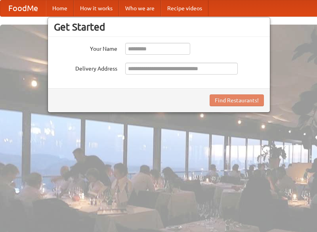 The height and width of the screenshot is (232, 317). What do you see at coordinates (96, 8) in the screenshot?
I see `a: How it works` at bounding box center [96, 8].